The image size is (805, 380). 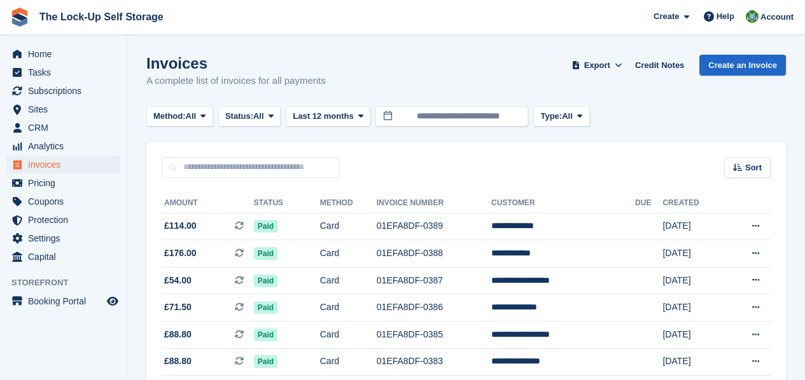 What do you see at coordinates (322, 116) in the screenshot?
I see `span: Last 12 months` at bounding box center [322, 116].